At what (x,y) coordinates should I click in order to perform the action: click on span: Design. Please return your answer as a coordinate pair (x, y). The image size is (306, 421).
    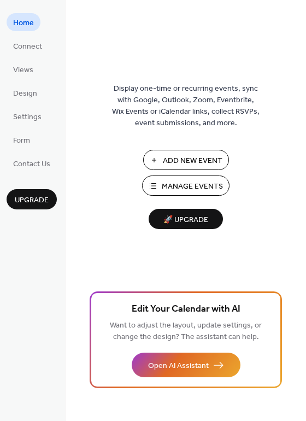
    Looking at the image, I should click on (25, 93).